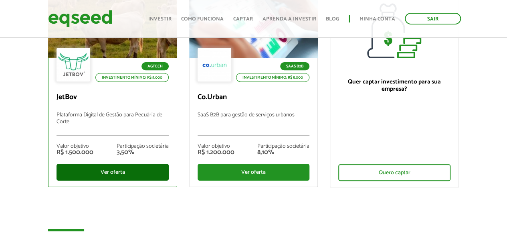  I want to click on a: Blog, so click(332, 19).